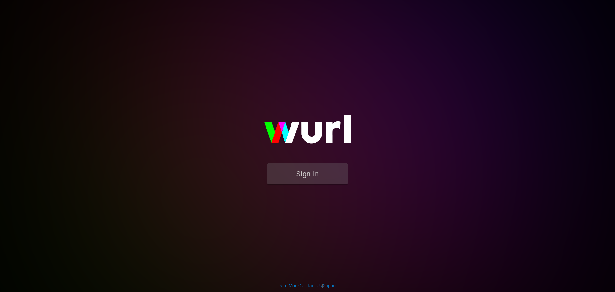 The height and width of the screenshot is (292, 615). I want to click on a: Learn More, so click(288, 285).